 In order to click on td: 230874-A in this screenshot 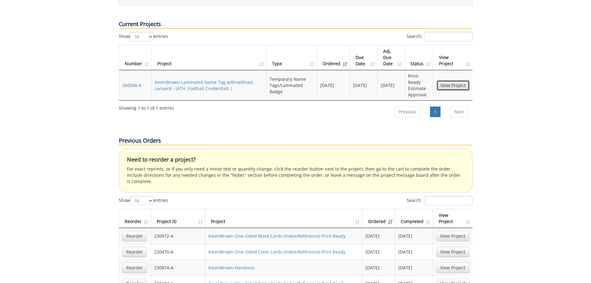, I will do `click(178, 267)`.